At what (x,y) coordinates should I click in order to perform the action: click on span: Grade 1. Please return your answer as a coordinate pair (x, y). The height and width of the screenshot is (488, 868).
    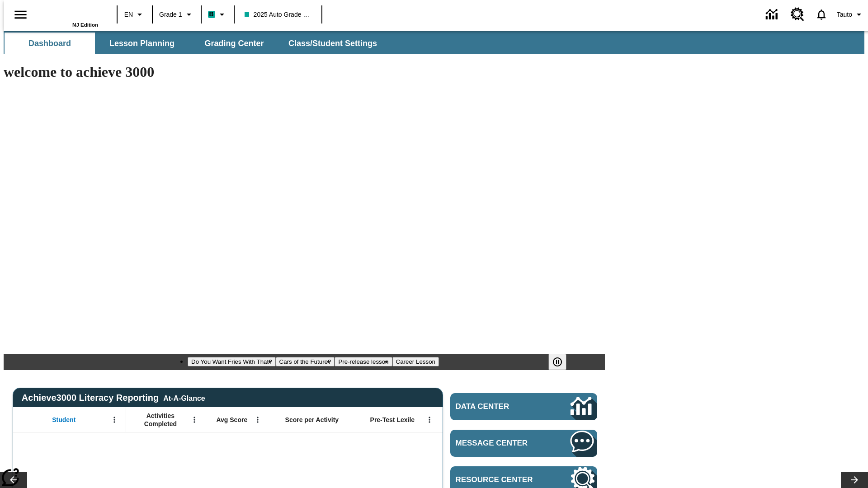
    Looking at the image, I should click on (170, 15).